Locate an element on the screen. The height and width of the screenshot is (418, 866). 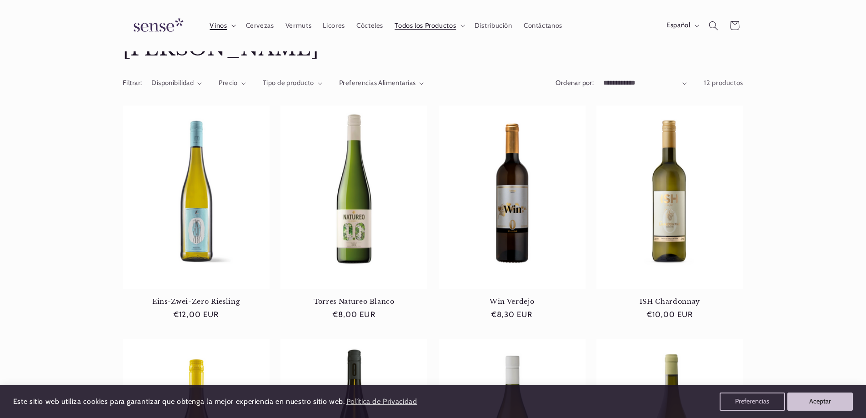
a: Política de Privacidad (opens in a new tab) is located at coordinates (382, 402).